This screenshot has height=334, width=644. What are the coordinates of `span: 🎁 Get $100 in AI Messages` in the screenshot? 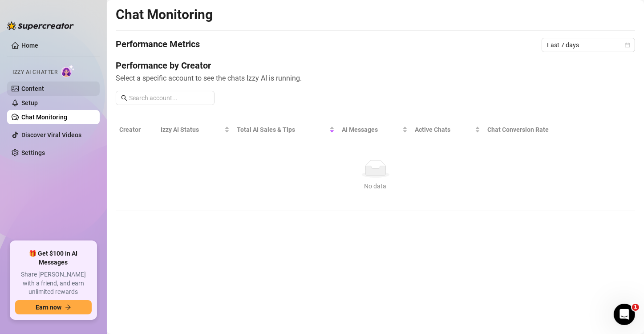 It's located at (54, 258).